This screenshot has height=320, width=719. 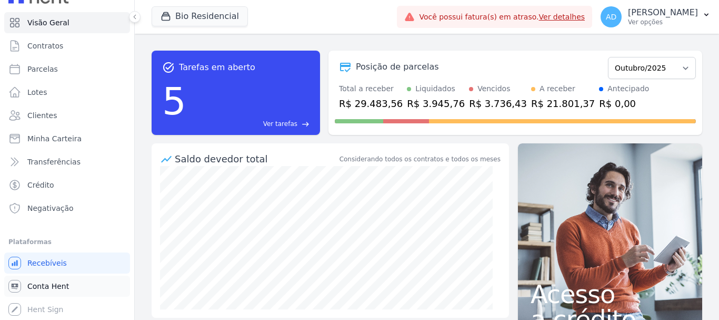 I want to click on div: Total a receber, so click(x=371, y=88).